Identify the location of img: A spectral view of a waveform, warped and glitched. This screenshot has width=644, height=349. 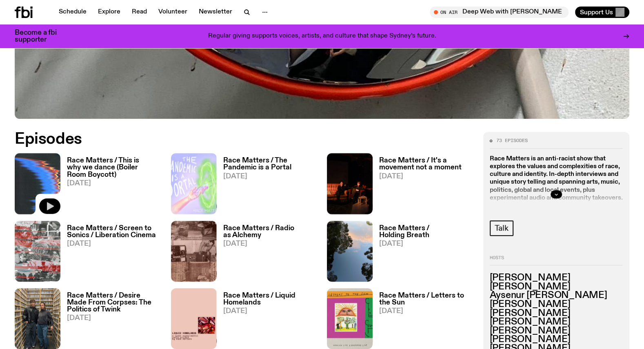
(37, 183).